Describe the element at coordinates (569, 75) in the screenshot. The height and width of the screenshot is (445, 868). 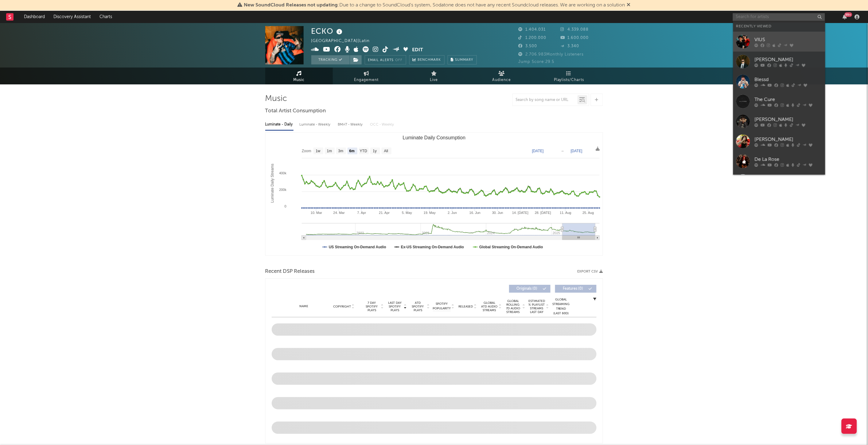
I see `a: Playlists/Charts` at that location.